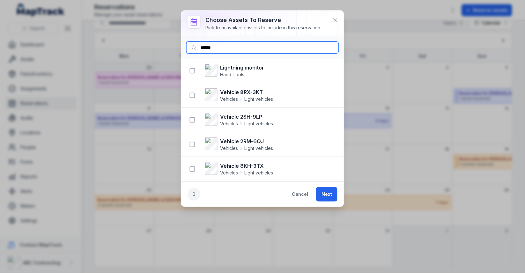  Describe the element at coordinates (300, 194) in the screenshot. I see `button: Cancel` at that location.